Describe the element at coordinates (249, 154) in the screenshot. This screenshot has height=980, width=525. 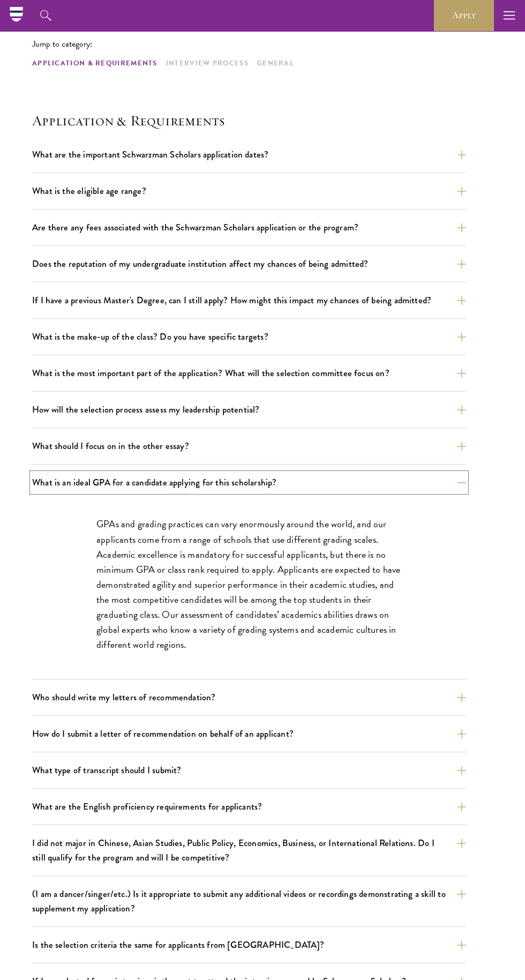
I see `button: What are the important Schwarzman Scholars application dates?` at that location.